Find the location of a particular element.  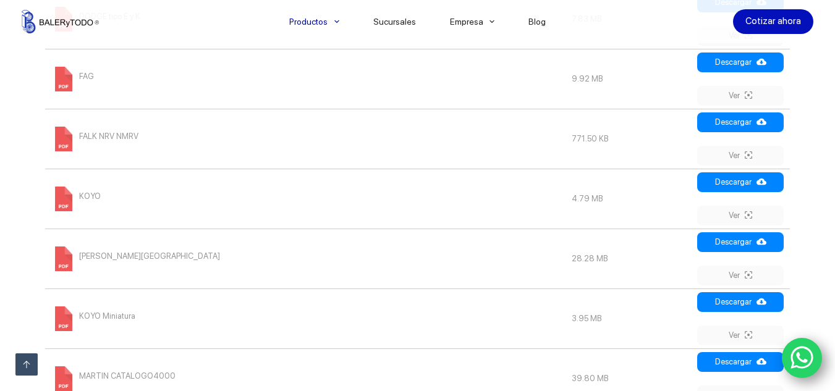

td: 771.50 KB is located at coordinates (630, 138).